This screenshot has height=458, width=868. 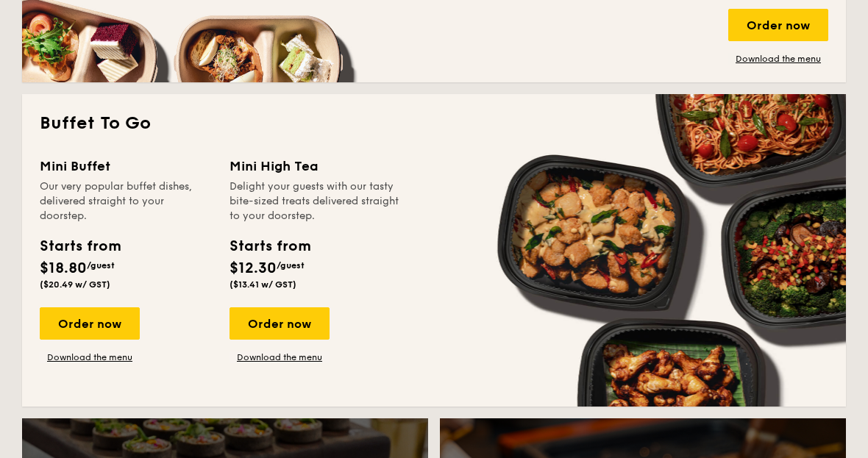 I want to click on div: Delight your guests with our tasty bite-sized treats delivered straight to your doorstep., so click(x=316, y=201).